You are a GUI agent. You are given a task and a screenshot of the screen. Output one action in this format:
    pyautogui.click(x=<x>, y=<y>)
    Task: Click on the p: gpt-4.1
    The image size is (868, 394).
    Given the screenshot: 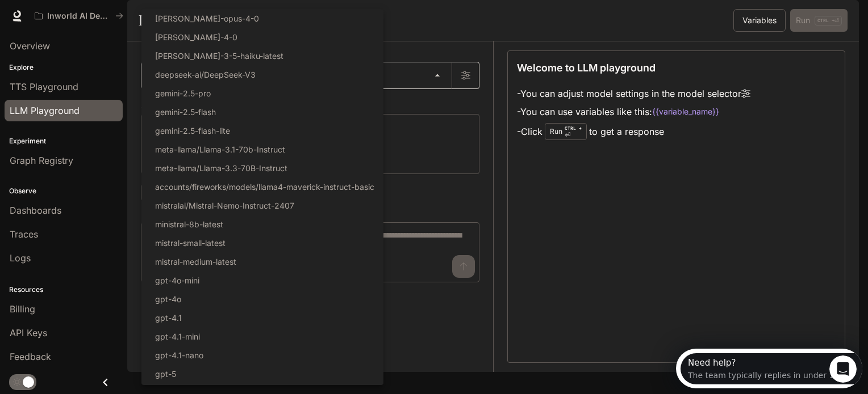 What is the action you would take?
    pyautogui.click(x=168, y=318)
    